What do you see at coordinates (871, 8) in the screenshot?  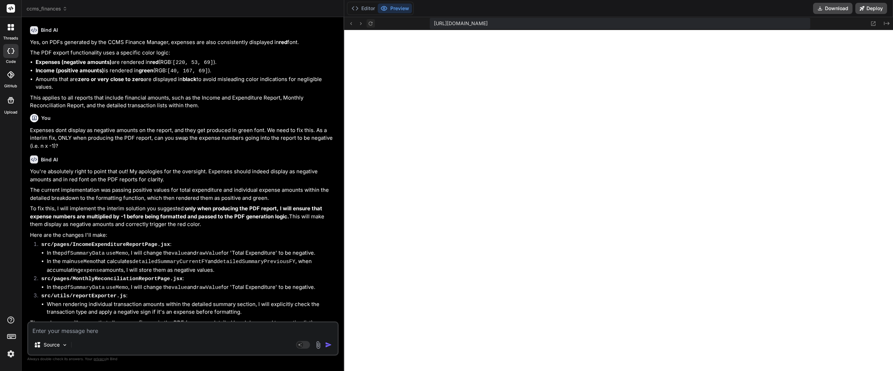 I see `button: Deploy` at bounding box center [871, 8].